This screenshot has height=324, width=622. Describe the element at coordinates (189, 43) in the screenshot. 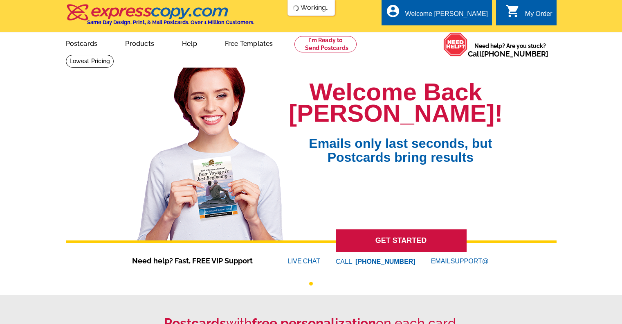

I see `a: Help` at that location.